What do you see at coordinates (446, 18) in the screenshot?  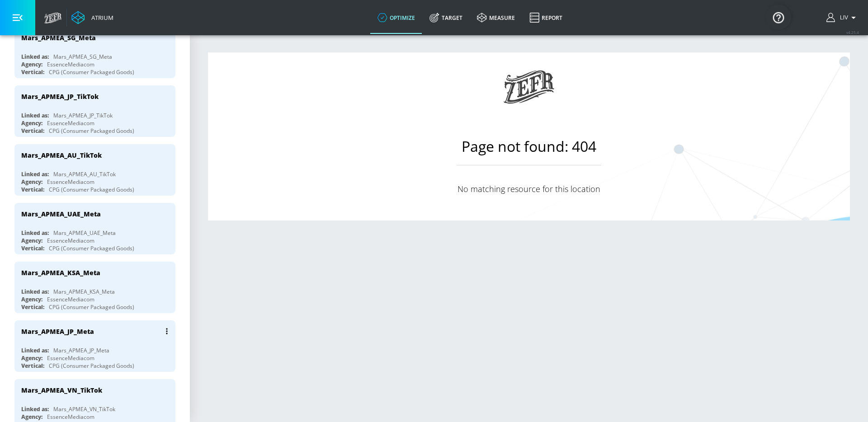 I see `a: Target` at bounding box center [446, 18].